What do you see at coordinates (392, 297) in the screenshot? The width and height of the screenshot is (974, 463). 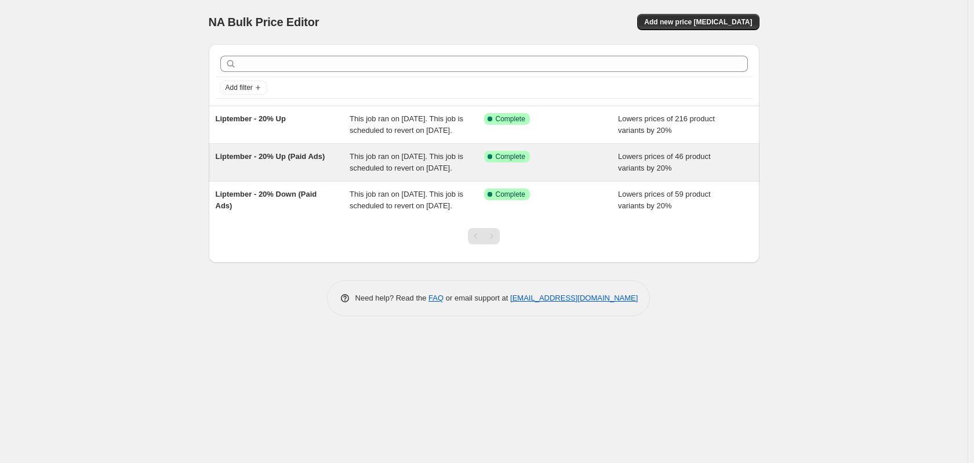 I see `span: Need help? Read the` at bounding box center [392, 297].